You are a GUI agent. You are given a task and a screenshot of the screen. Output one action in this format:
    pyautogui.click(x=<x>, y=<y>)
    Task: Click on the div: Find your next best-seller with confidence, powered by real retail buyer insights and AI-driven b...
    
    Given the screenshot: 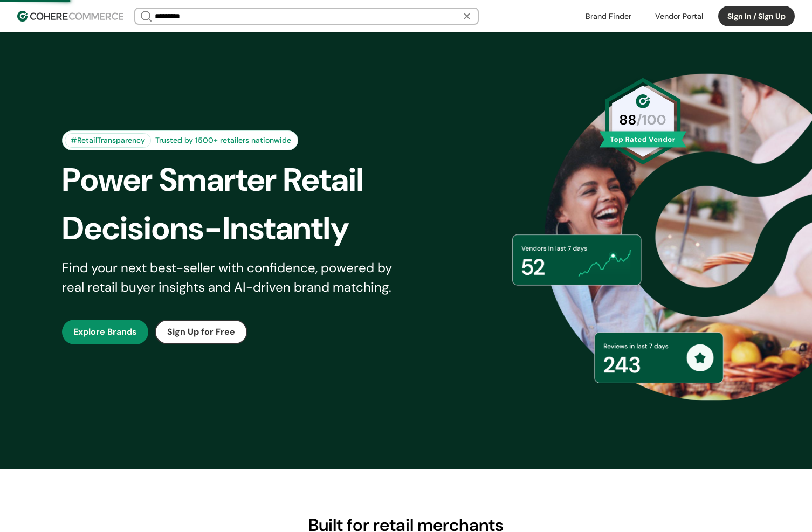 What is the action you would take?
    pyautogui.click(x=234, y=278)
    